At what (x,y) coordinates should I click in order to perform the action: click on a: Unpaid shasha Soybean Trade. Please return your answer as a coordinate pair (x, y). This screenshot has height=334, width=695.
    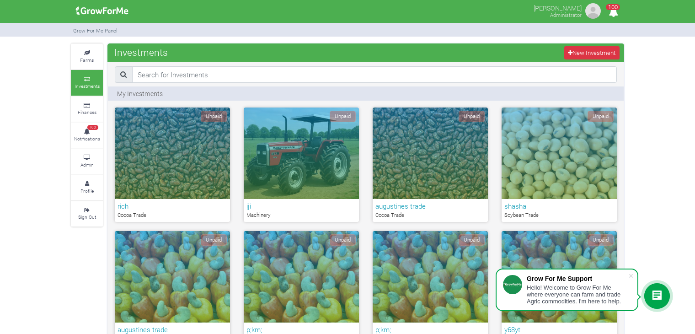
    Looking at the image, I should click on (559, 165).